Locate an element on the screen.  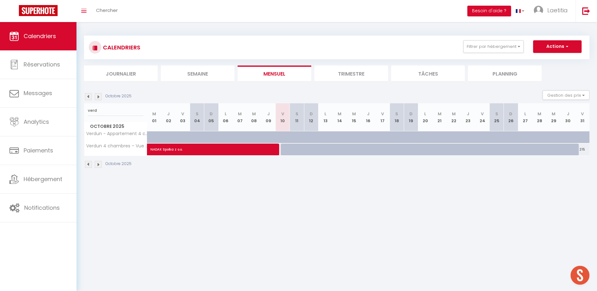
th: 22 is located at coordinates (453, 117).